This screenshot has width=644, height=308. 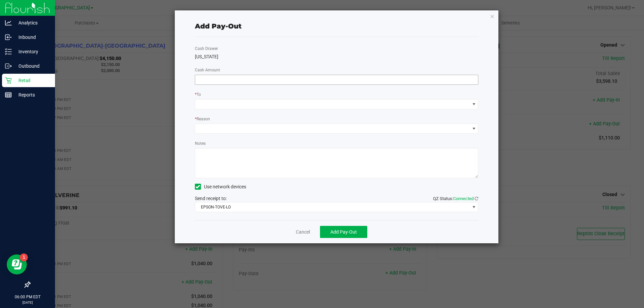 I want to click on p: 06:00 PM EDT, so click(x=27, y=297).